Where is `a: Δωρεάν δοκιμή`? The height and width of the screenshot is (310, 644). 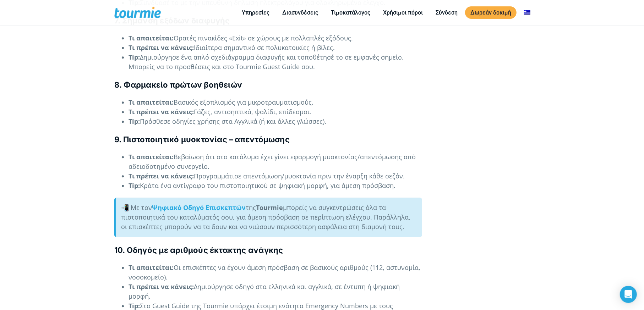 a: Δωρεάν δοκιμή is located at coordinates (491, 12).